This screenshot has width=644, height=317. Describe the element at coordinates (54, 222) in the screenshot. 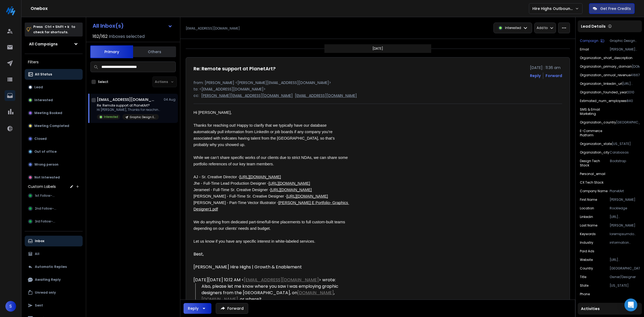

I see `button: 3rd Follow-up` at that location.